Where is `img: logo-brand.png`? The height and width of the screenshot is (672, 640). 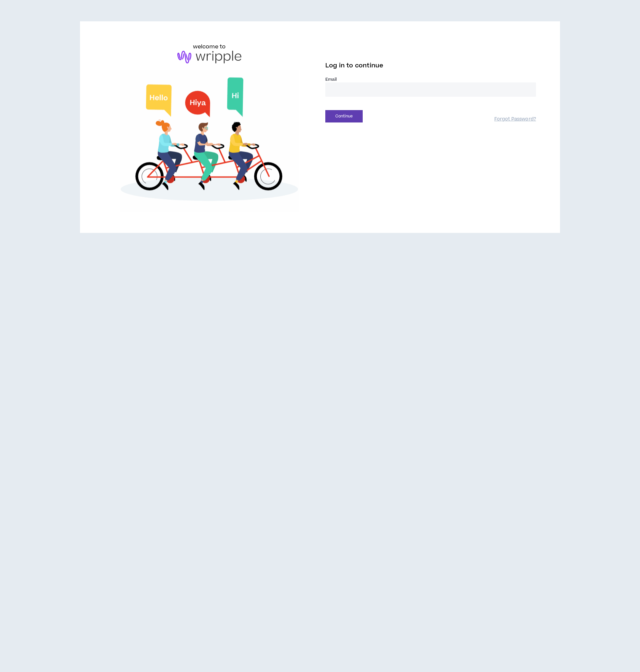
img: logo-brand.png is located at coordinates (209, 57).